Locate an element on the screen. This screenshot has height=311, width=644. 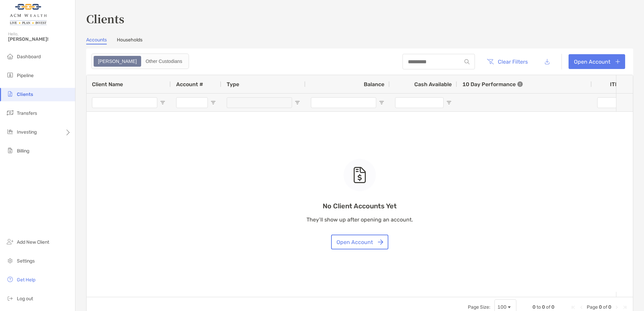
div: segmented control is located at coordinates (140, 61).